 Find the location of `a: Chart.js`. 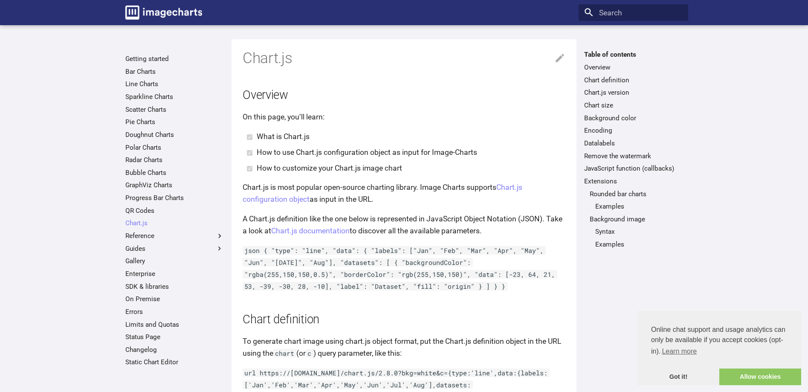

a: Chart.js is located at coordinates (174, 223).